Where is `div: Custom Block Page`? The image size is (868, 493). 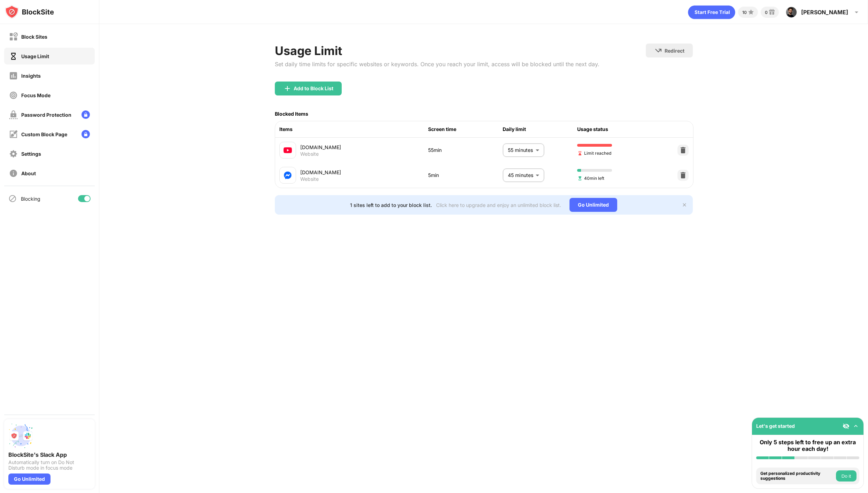 div: Custom Block Page is located at coordinates (44, 134).